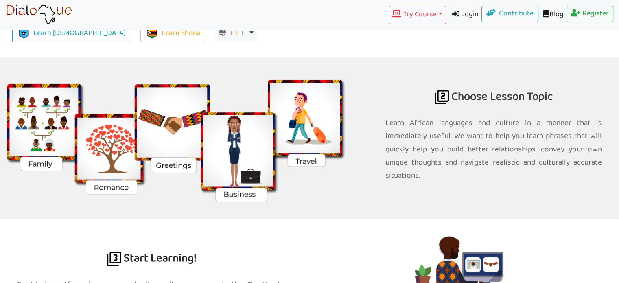  I want to click on a: Contribute, so click(510, 14).